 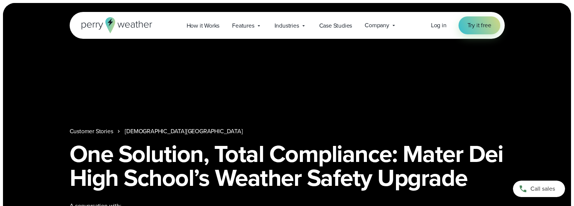 What do you see at coordinates (91, 131) in the screenshot?
I see `a: Customer Stories` at bounding box center [91, 131].